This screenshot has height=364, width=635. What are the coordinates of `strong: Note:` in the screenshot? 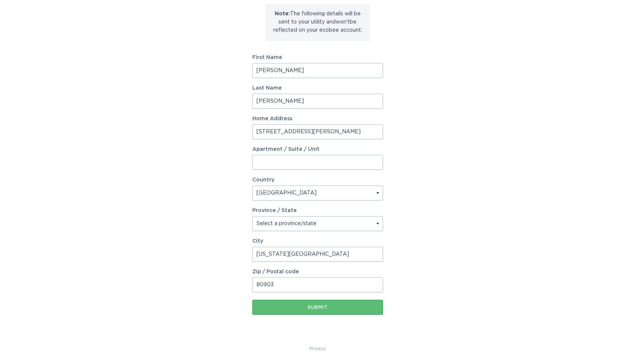 It's located at (282, 14).